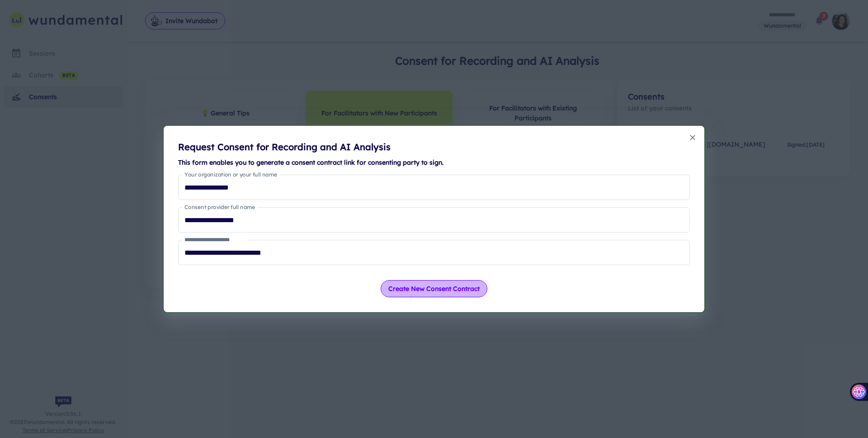  What do you see at coordinates (693, 137) in the screenshot?
I see `button: Close` at bounding box center [693, 137].